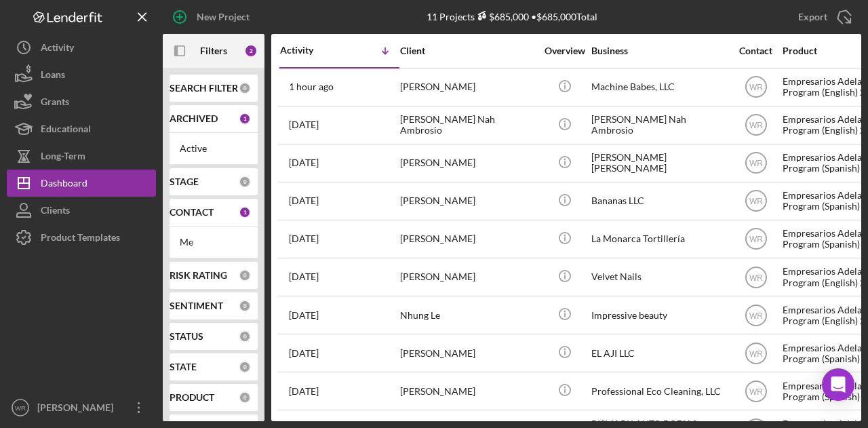 This screenshot has height=428, width=868. Describe the element at coordinates (81, 156) in the screenshot. I see `button: Long-Term` at that location.